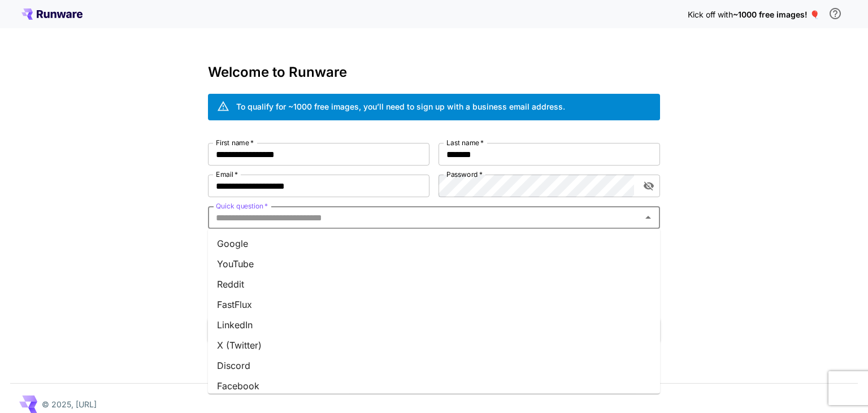  Describe the element at coordinates (434, 325) in the screenshot. I see `li: LinkedIn` at that location.